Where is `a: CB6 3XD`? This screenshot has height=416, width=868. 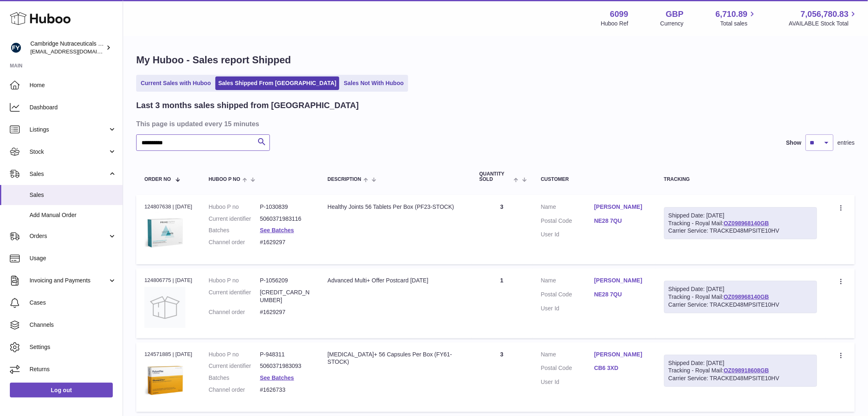
a: CB6 3XD is located at coordinates (621, 368).